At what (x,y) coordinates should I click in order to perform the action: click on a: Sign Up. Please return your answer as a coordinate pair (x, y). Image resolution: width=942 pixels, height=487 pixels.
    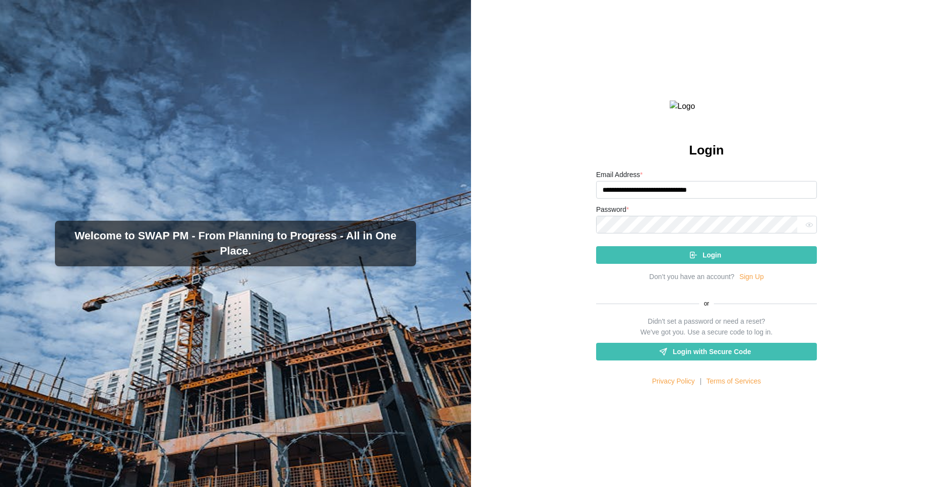
    Looking at the image, I should click on (752, 277).